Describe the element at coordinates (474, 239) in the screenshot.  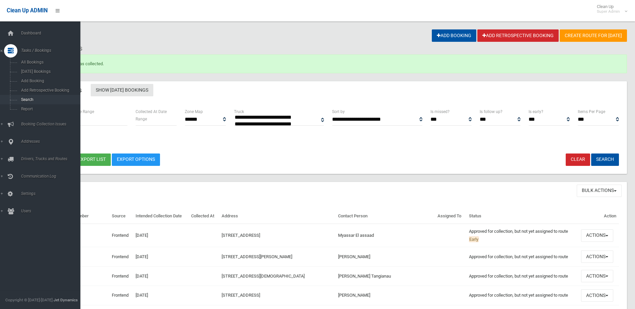
I see `span: Early` at that location.